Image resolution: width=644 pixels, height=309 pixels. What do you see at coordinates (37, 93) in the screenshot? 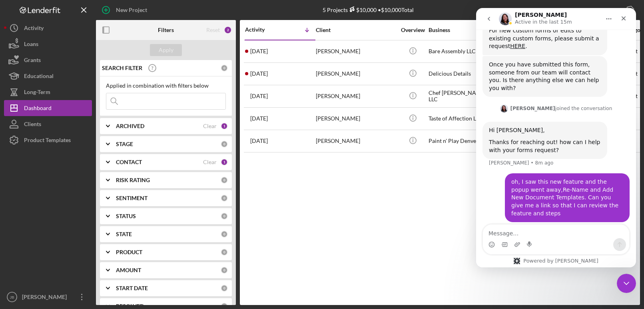
I see `div: Long-Term` at bounding box center [37, 93].